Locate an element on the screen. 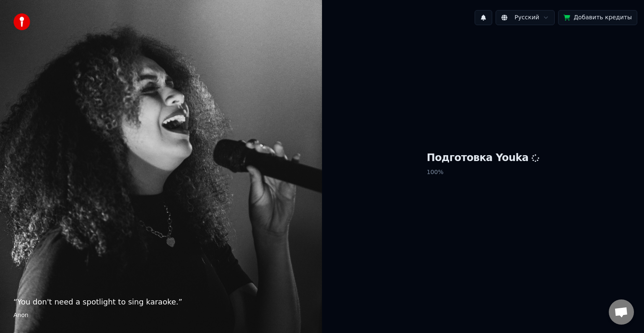 This screenshot has width=644, height=333. button: Добавить кредиты is located at coordinates (598, 18).